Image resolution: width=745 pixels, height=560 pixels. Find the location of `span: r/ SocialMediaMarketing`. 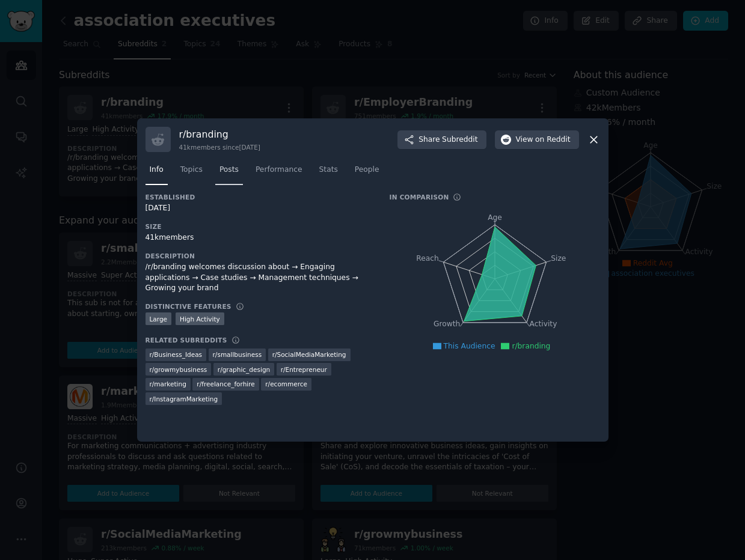

span: r/ SocialMediaMarketing is located at coordinates (309, 355).